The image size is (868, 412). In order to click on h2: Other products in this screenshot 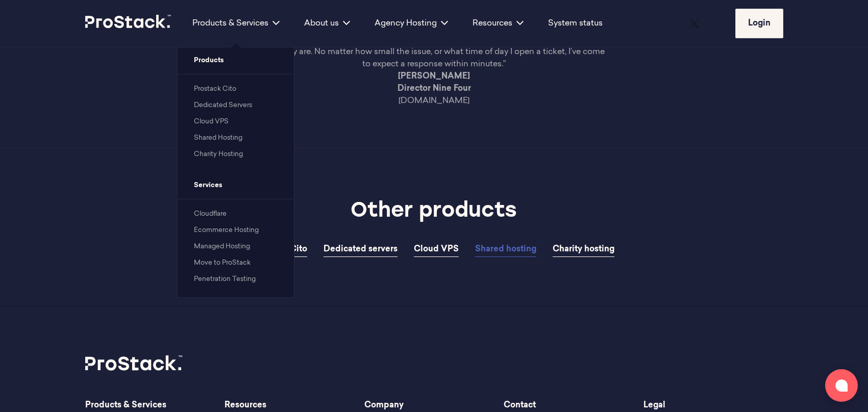, I will do `click(433, 212)`.